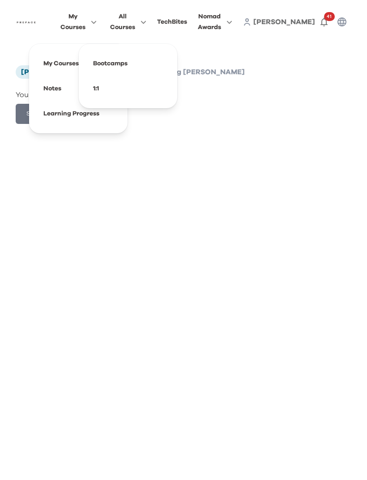 This screenshot has height=480, width=367. Describe the element at coordinates (61, 64) in the screenshot. I see `a: My Courses` at that location.